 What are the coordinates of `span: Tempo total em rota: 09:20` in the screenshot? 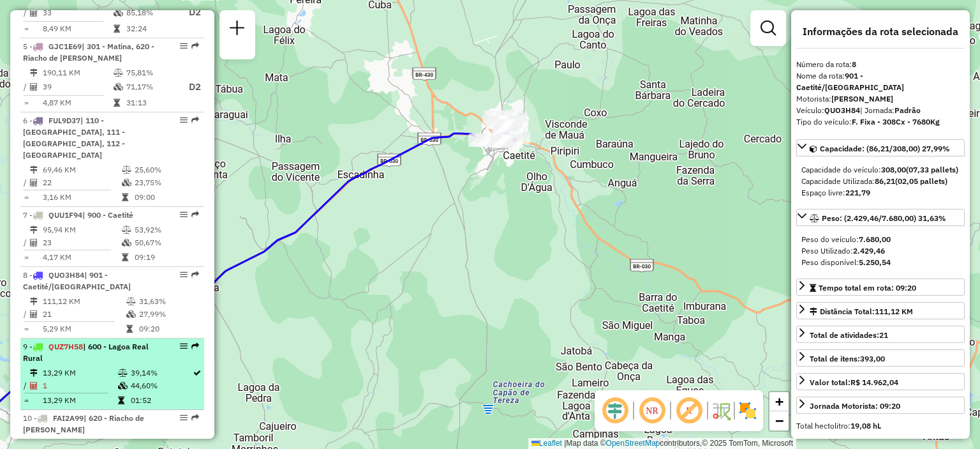 It's located at (867, 287).